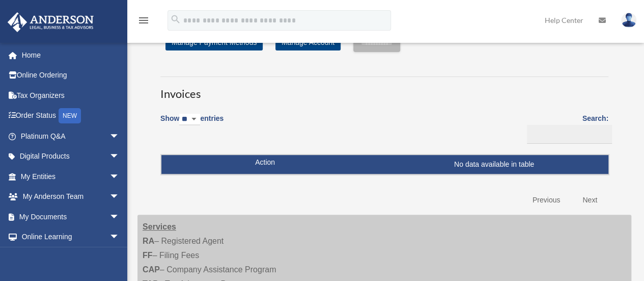 The height and width of the screenshot is (281, 644). I want to click on a: Next, so click(590, 199).